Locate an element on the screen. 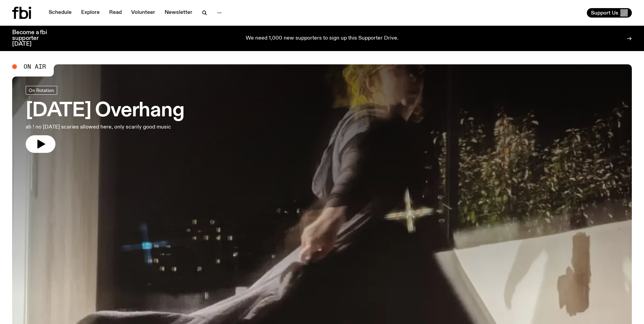 This screenshot has height=324, width=644. span: On Air is located at coordinates (35, 67).